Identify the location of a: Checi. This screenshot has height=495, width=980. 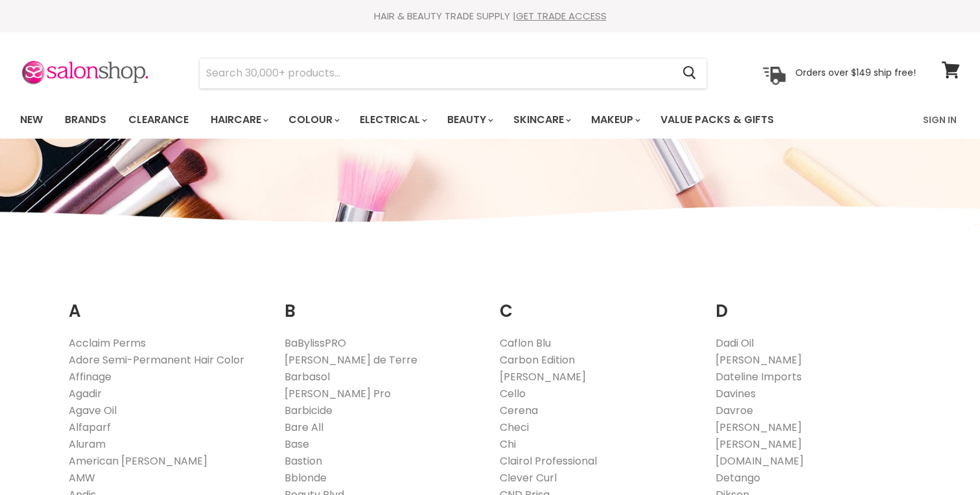
(514, 427).